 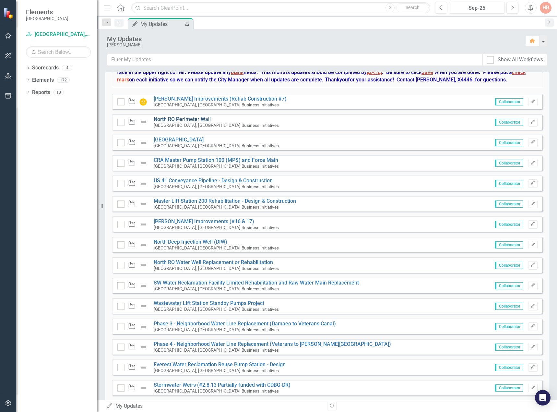 What do you see at coordinates (143, 102) in the screenshot?
I see `img: In Progress` at bounding box center [143, 102].